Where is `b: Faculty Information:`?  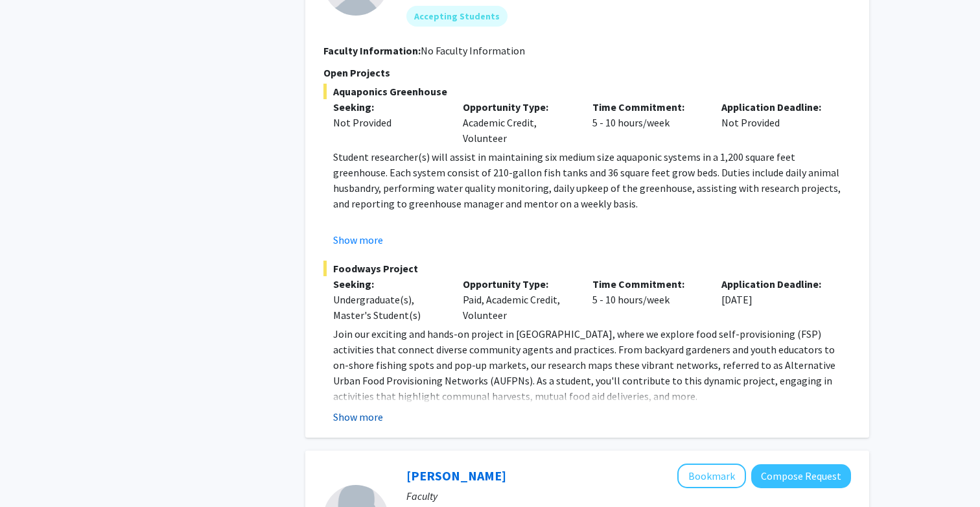 b: Faculty Information: is located at coordinates (372, 50).